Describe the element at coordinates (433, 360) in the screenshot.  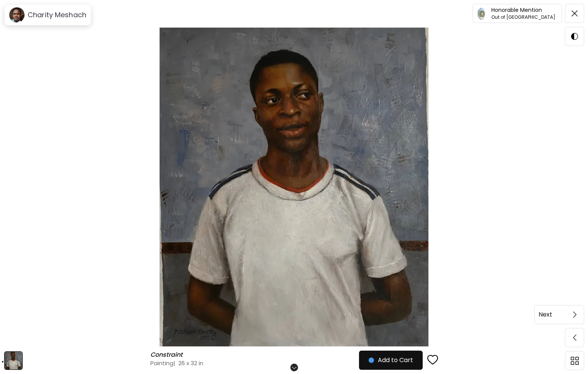
I see `button: favorites` at that location.